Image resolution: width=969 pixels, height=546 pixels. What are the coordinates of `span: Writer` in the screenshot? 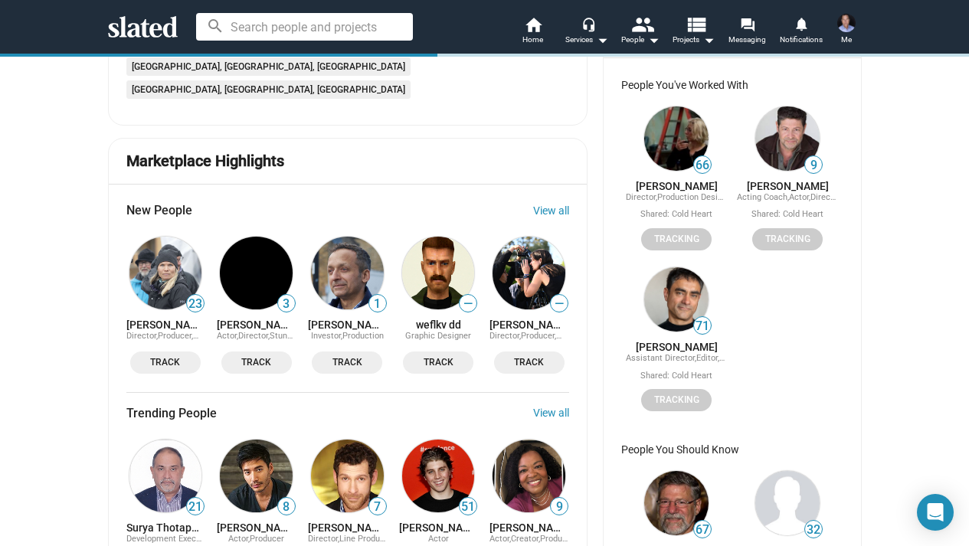 It's located at (204, 335).